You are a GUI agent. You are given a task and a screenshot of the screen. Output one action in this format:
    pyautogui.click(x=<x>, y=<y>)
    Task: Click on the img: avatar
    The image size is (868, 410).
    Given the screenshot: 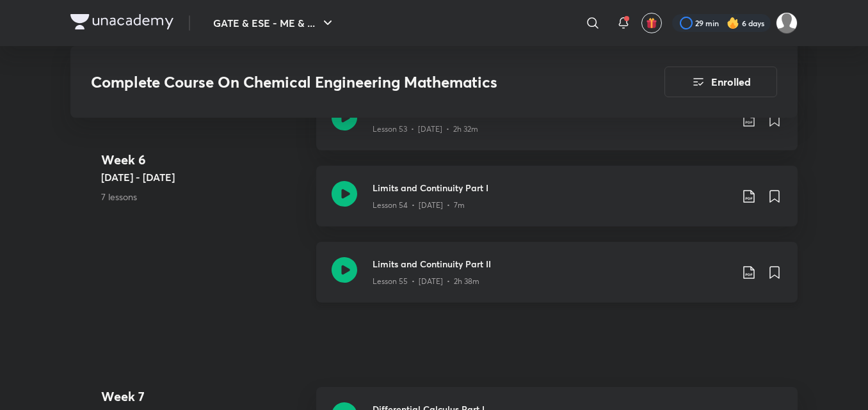 What is the action you would take?
    pyautogui.click(x=652, y=23)
    